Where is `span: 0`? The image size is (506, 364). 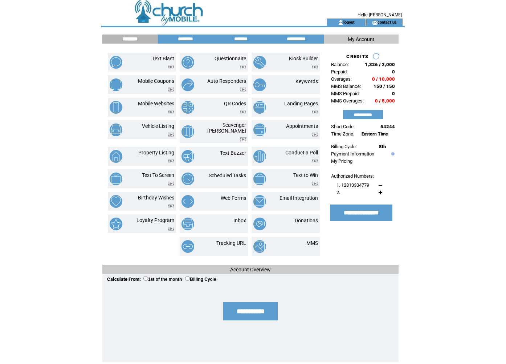 span: 0 is located at coordinates (394, 72).